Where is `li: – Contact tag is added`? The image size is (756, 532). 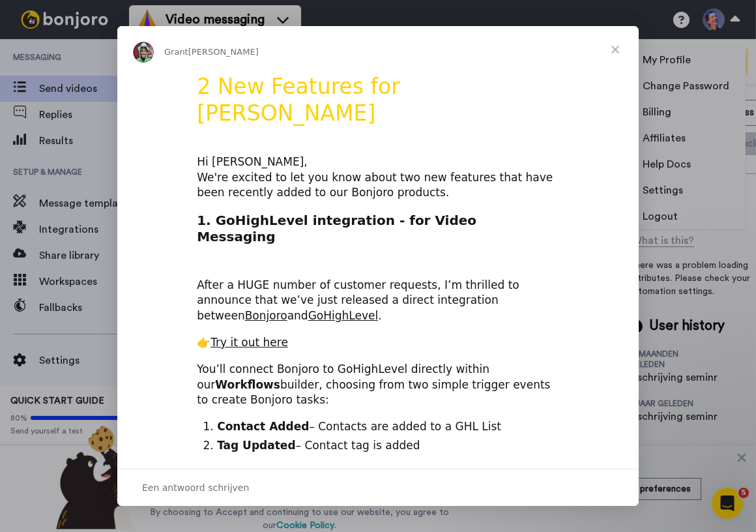
li: – Contact tag is added is located at coordinates (388, 446).